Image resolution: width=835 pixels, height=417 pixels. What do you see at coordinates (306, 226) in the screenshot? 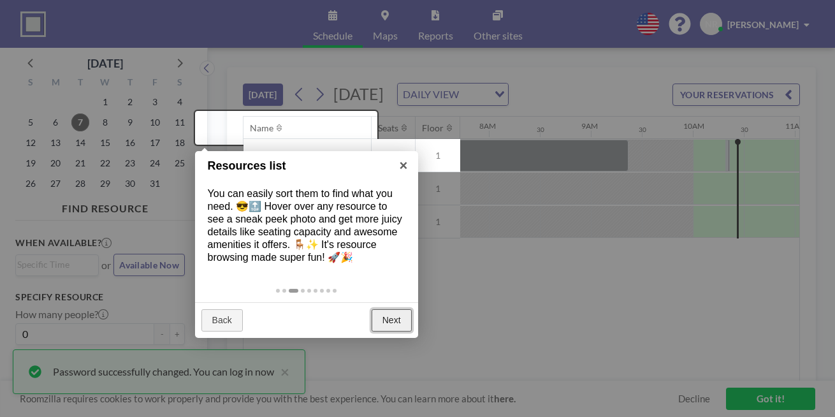
I see `div: You can easily sort them to find what you need. 😎🔝 Hover over any resource to see a sneak peek ph...` at bounding box center [306, 226].